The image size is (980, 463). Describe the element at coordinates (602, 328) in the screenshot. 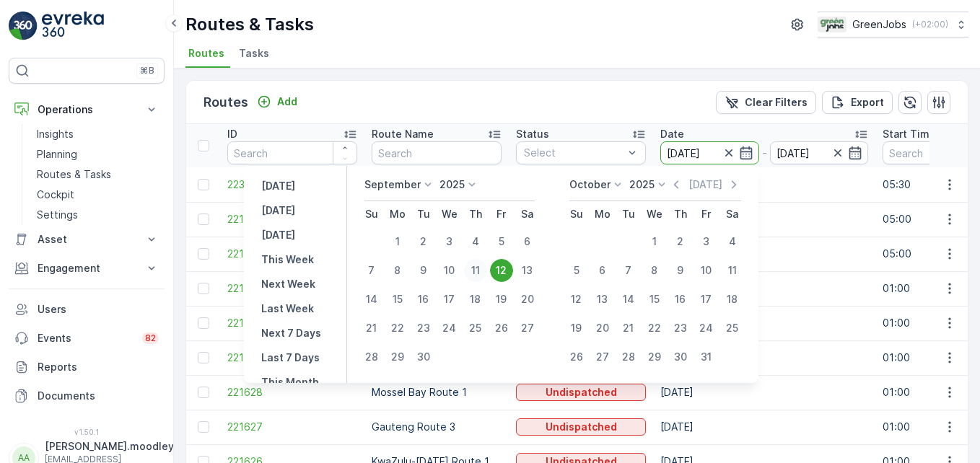

I see `div: 20` at that location.